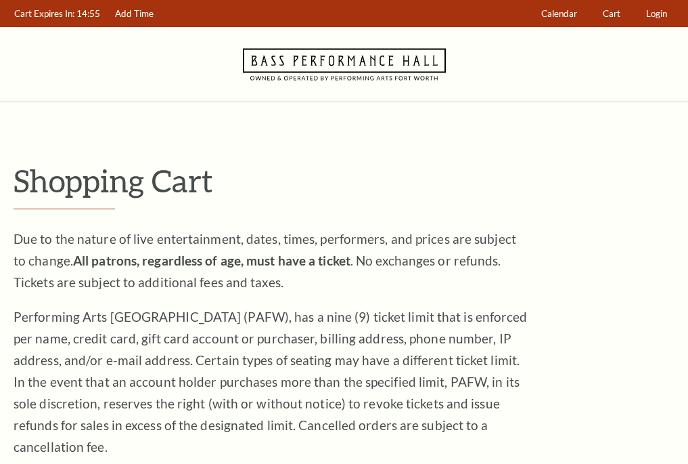  I want to click on span: Calendar, so click(559, 14).